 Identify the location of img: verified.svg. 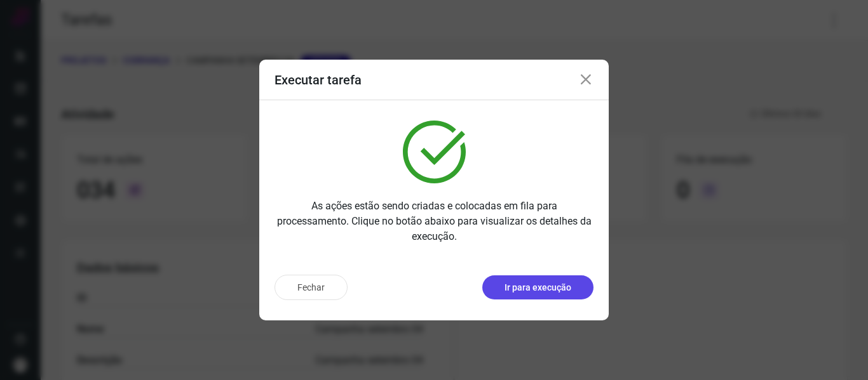
(434, 151).